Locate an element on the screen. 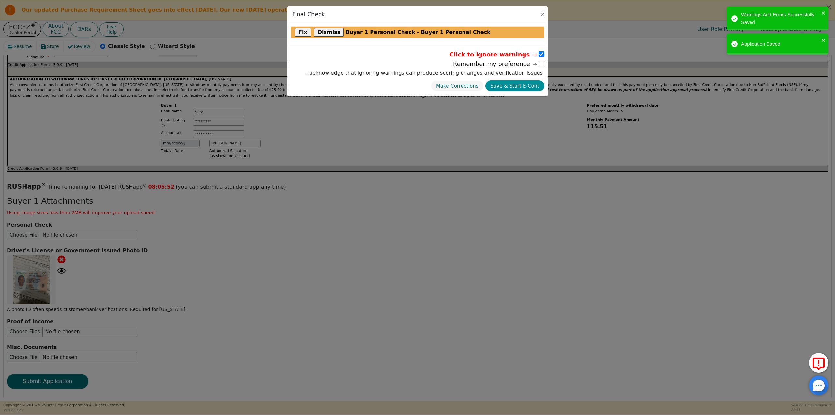 The image size is (835, 415). button: Dismiss is located at coordinates (329, 32).